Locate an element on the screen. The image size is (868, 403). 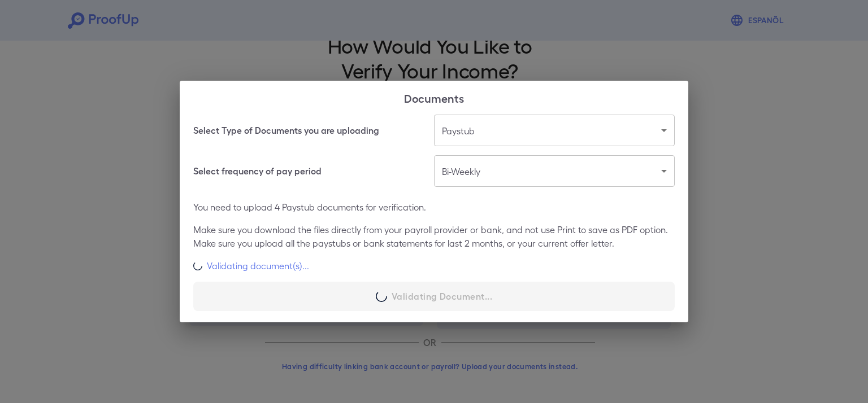
p: Validating document(s)... is located at coordinates (258, 266).